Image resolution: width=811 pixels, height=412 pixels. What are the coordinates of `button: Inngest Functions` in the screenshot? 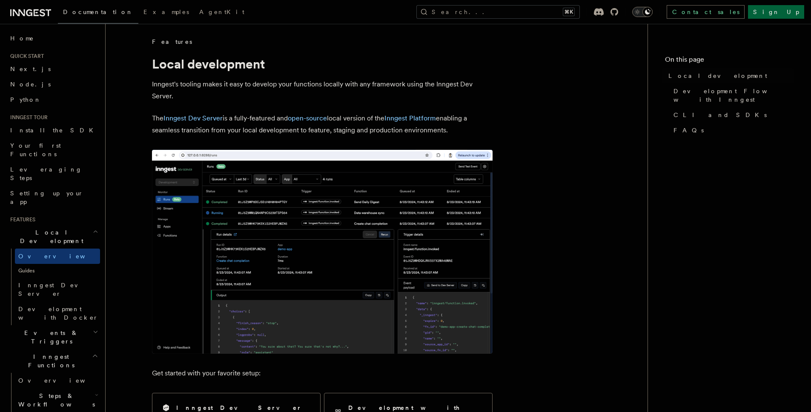 It's located at (53, 361).